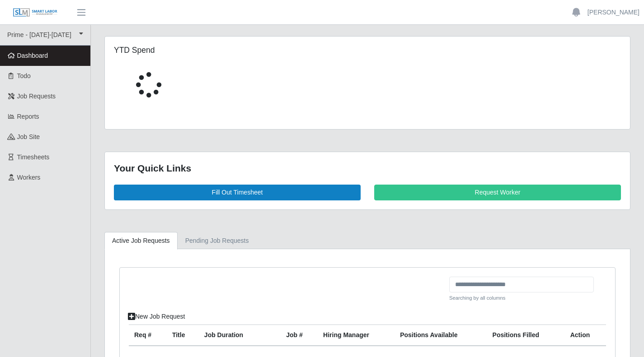 This screenshot has height=357, width=644. I want to click on a: Pending Job Requests, so click(217, 240).